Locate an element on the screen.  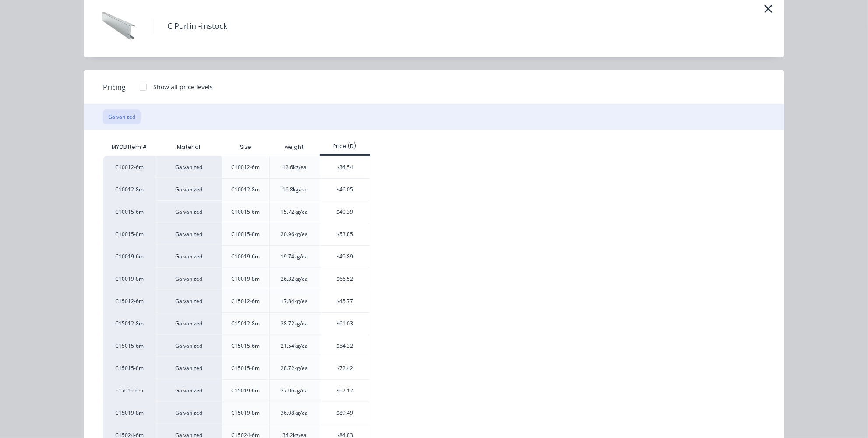
div: 19.74kg/ea is located at coordinates (295, 256).